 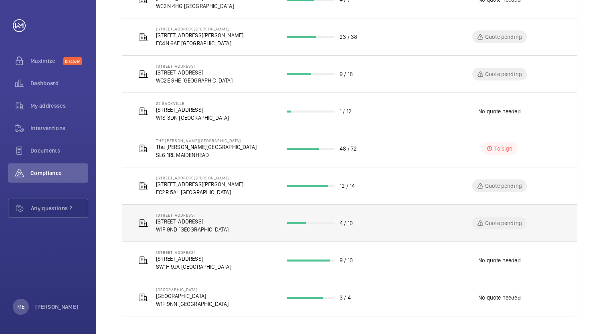 I want to click on p: 22 Sackville, so click(x=192, y=103).